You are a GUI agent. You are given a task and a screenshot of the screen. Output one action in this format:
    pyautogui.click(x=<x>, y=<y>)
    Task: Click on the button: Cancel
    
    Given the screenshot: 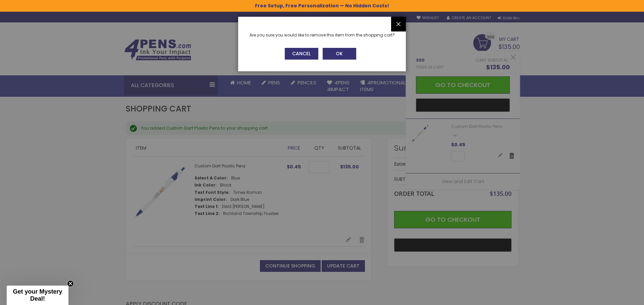 What is the action you would take?
    pyautogui.click(x=302, y=54)
    